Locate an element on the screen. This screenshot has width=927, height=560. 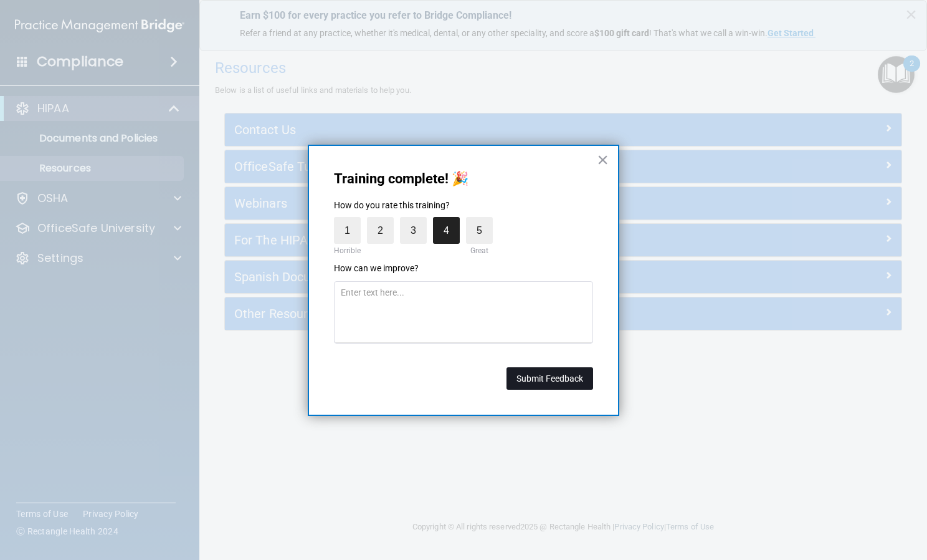
label: 4 is located at coordinates (446, 230).